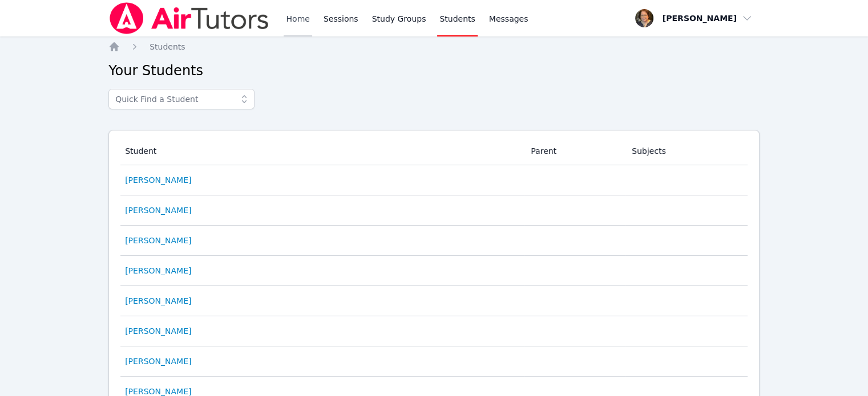 The image size is (868, 396). I want to click on th: Parent, so click(574, 151).